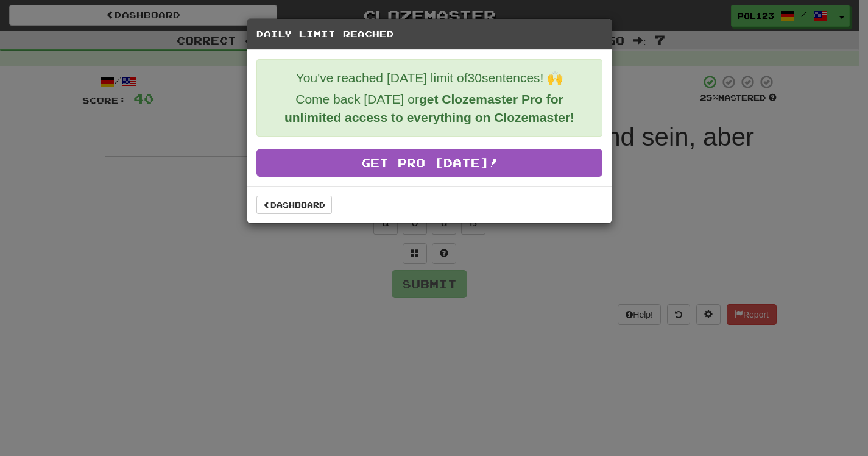 The width and height of the screenshot is (868, 456). What do you see at coordinates (294, 205) in the screenshot?
I see `a: Dashboard` at bounding box center [294, 205].